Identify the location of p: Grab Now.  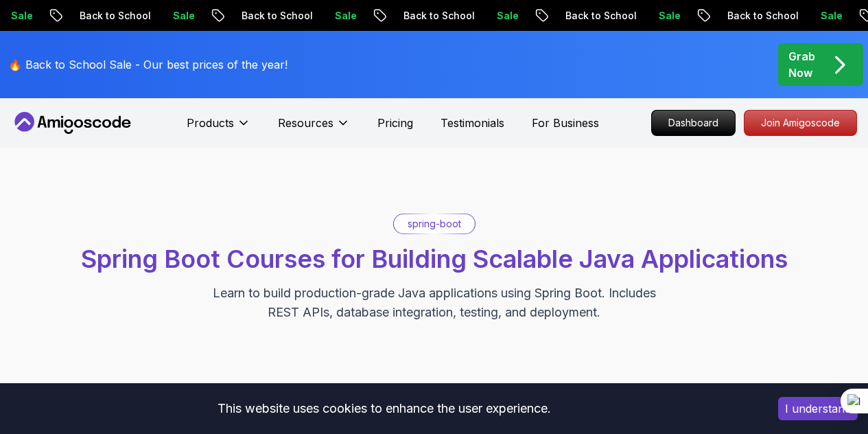
(802, 64).